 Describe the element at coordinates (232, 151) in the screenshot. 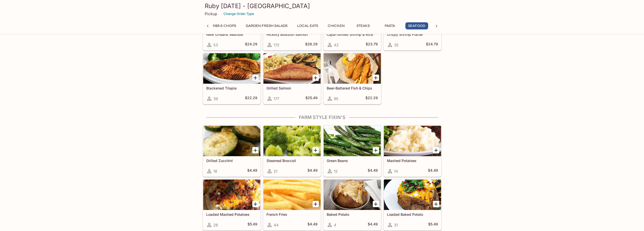

I see `a: Grilled Zucchini18$4.49` at that location.